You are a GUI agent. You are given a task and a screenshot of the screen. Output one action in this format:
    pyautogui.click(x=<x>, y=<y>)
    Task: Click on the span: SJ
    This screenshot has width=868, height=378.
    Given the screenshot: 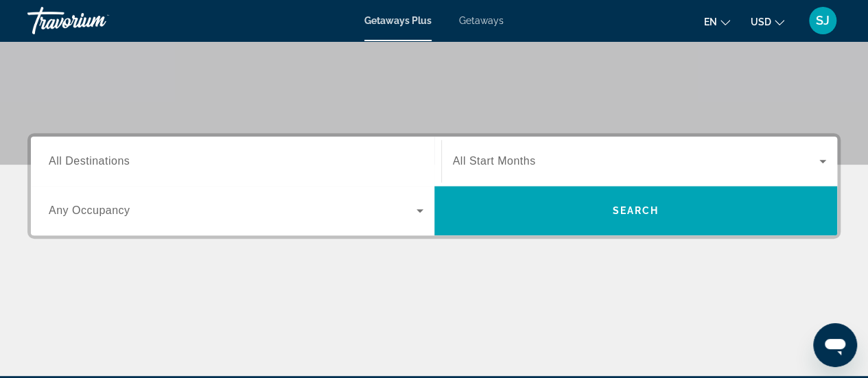 What is the action you would take?
    pyautogui.click(x=823, y=21)
    